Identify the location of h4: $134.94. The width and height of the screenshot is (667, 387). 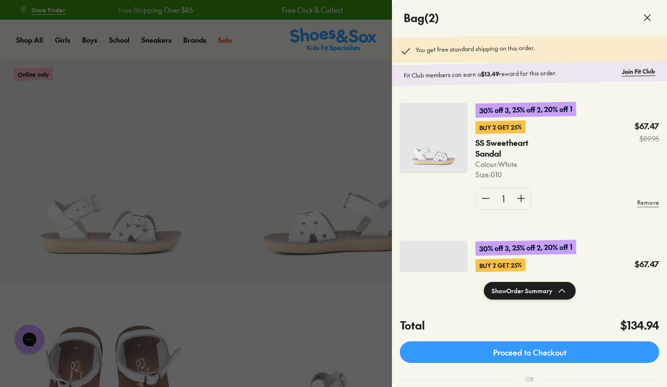
(640, 325).